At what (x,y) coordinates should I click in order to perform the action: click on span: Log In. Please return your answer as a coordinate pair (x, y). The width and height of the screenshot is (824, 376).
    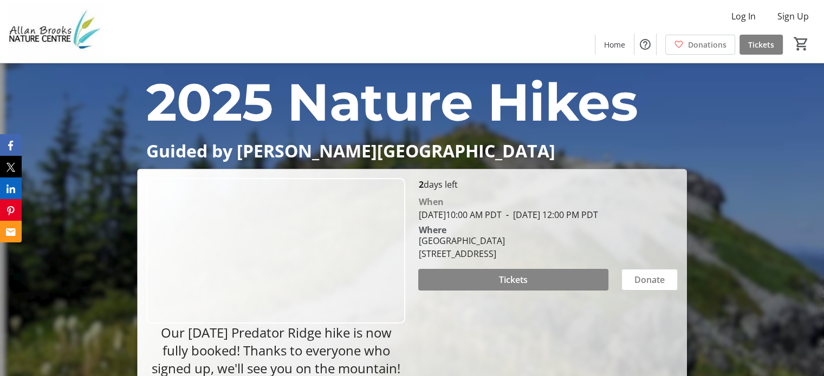
    Looking at the image, I should click on (743, 16).